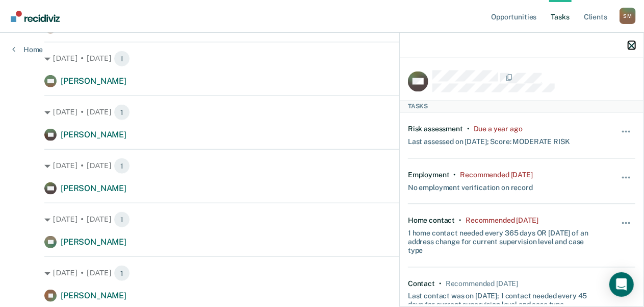  Describe the element at coordinates (628, 15) in the screenshot. I see `button: Profile dropdown button` at that location.